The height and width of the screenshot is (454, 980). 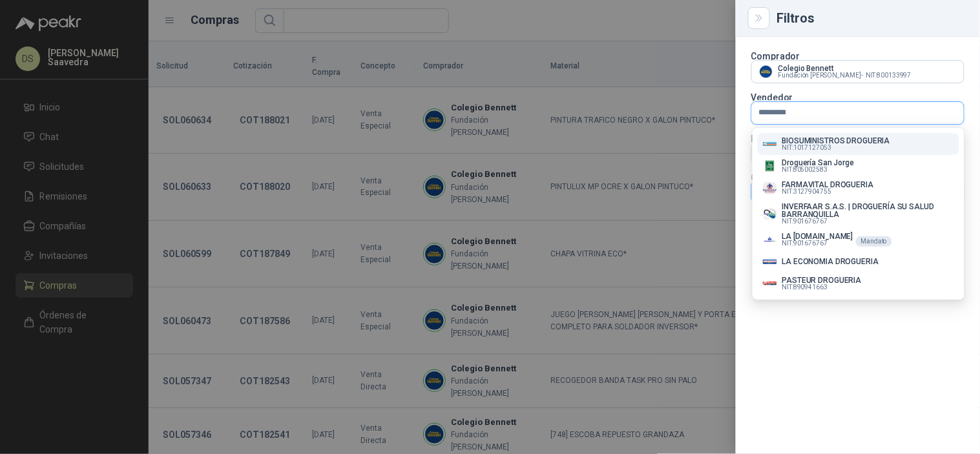 I want to click on div: Mandato, so click(x=875, y=241).